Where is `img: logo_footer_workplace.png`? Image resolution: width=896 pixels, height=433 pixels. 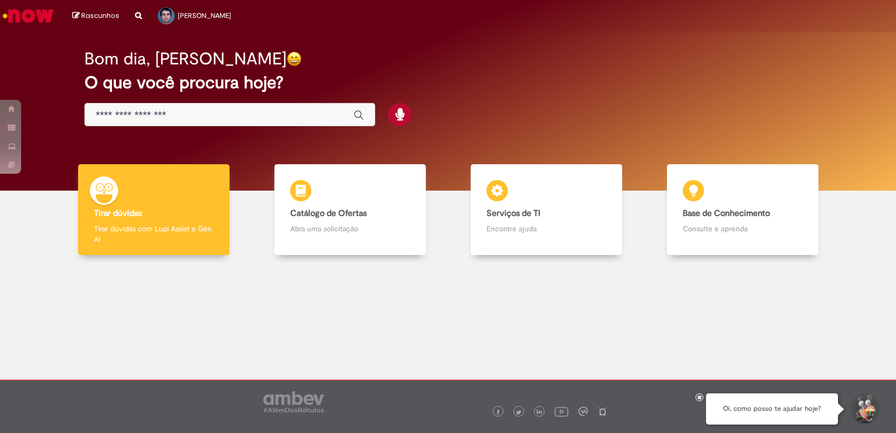 img: logo_footer_workplace.png is located at coordinates (583, 411).